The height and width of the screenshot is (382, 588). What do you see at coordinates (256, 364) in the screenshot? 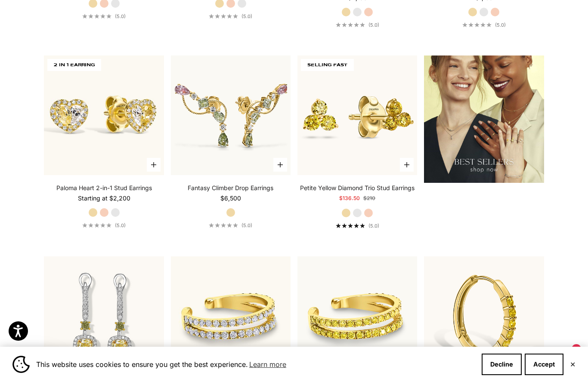
I see `span: This website uses cookies to ensure you get the best experience.` at bounding box center [256, 364].